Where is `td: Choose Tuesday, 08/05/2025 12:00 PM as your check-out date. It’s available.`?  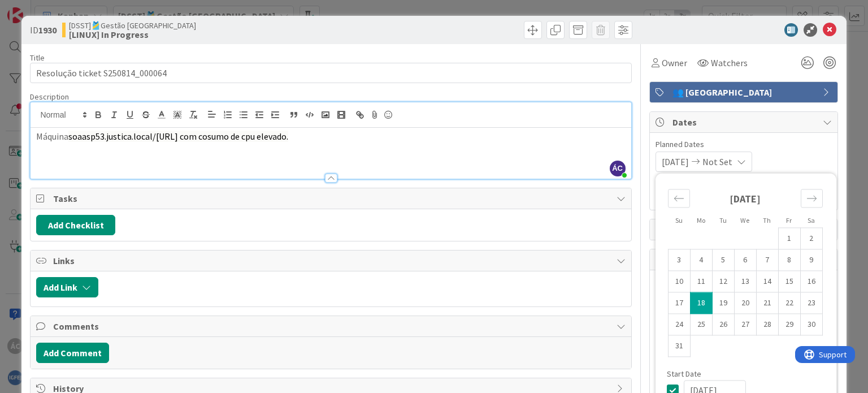 td: Choose Tuesday, 08/05/2025 12:00 PM as your check-out date. It’s available. is located at coordinates (723, 260).